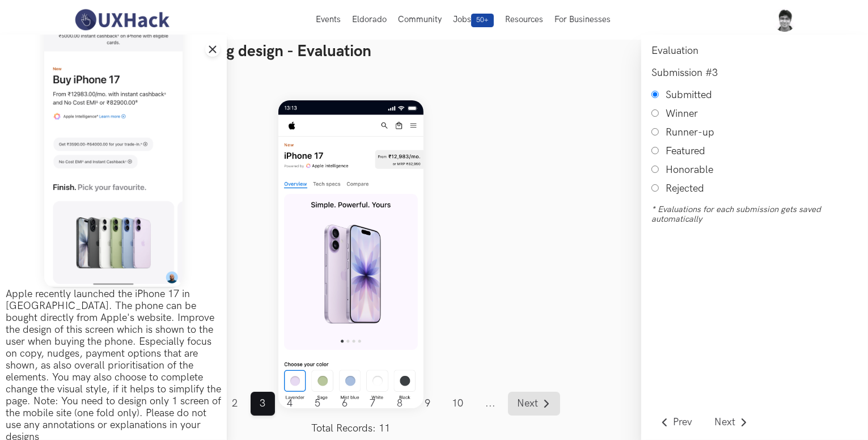 The width and height of the screenshot is (868, 440). What do you see at coordinates (350, 254) in the screenshot?
I see `img: Submission Image` at bounding box center [350, 254].